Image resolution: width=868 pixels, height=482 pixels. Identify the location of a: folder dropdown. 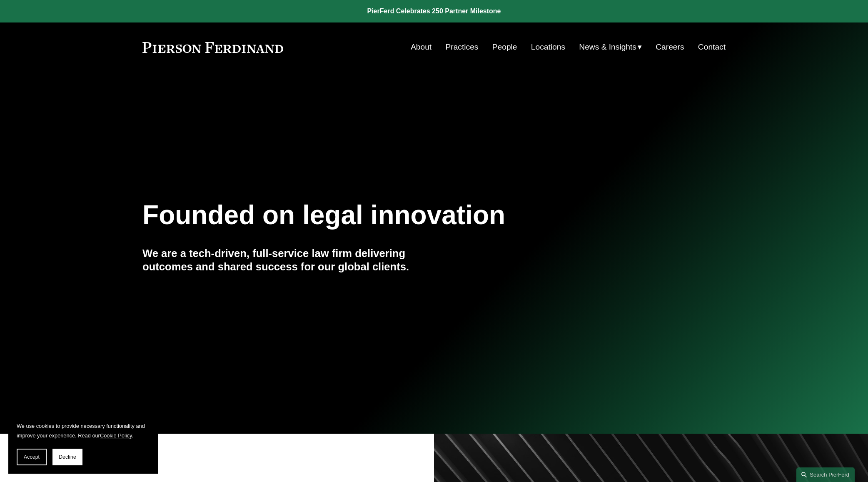
(610, 47).